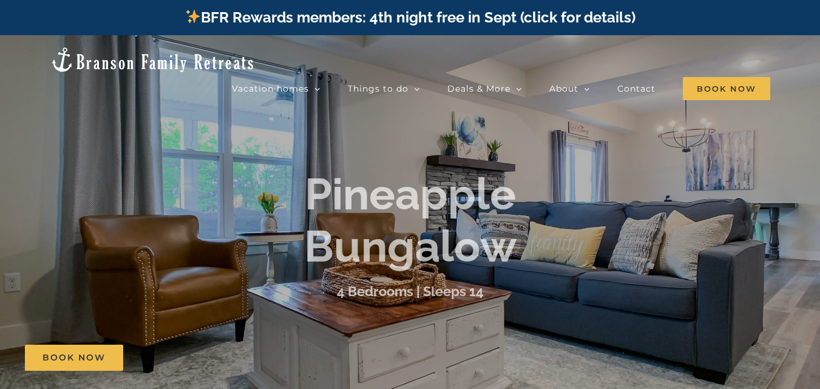  Describe the element at coordinates (636, 89) in the screenshot. I see `span: Contact` at that location.